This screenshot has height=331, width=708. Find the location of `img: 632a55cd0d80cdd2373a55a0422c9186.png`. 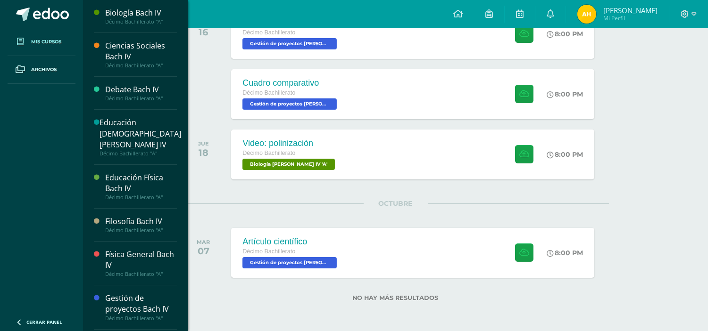

img: 632a55cd0d80cdd2373a55a0422c9186.png is located at coordinates (587, 14).